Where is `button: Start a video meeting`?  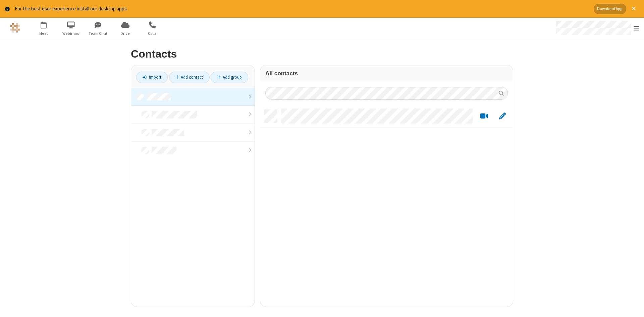
button: Start a video meeting is located at coordinates (484, 115).